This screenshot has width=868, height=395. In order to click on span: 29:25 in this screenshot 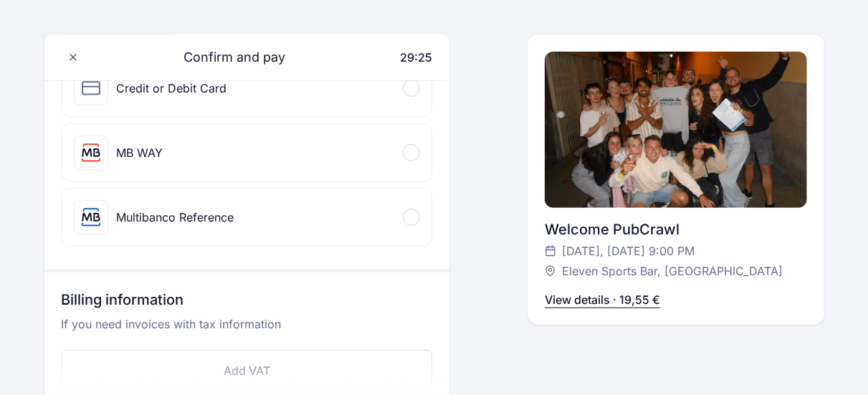, I will do `click(415, 57)`.